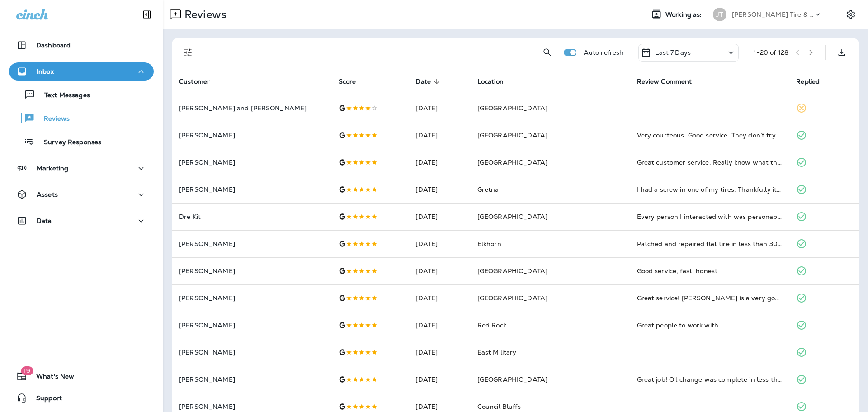  What do you see at coordinates (709, 190) in the screenshot?
I see `div: I had a screw in one of my tires. Thankfully it did not fully puncture the tire and it wasn't lea...` at bounding box center [709, 190].